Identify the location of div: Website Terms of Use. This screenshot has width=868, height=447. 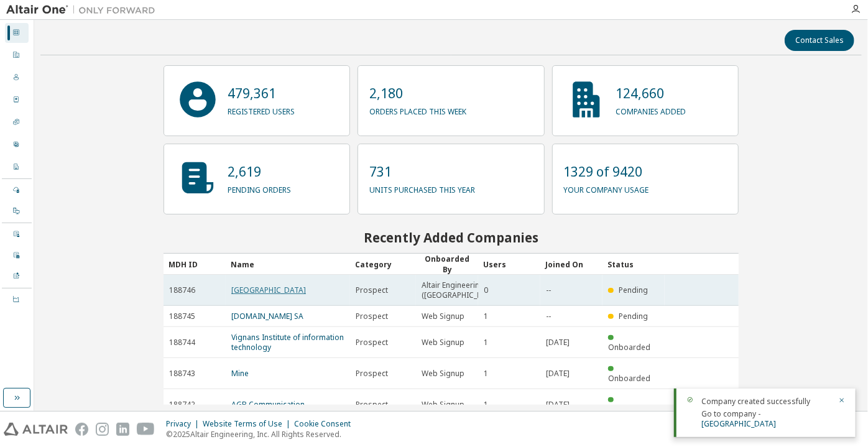
(248, 424).